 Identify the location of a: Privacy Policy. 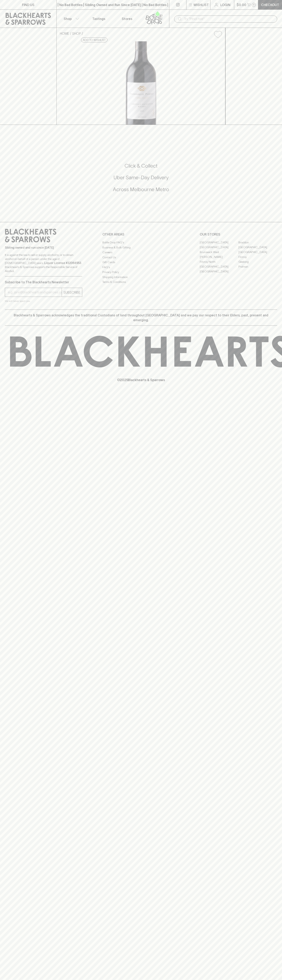
(141, 272).